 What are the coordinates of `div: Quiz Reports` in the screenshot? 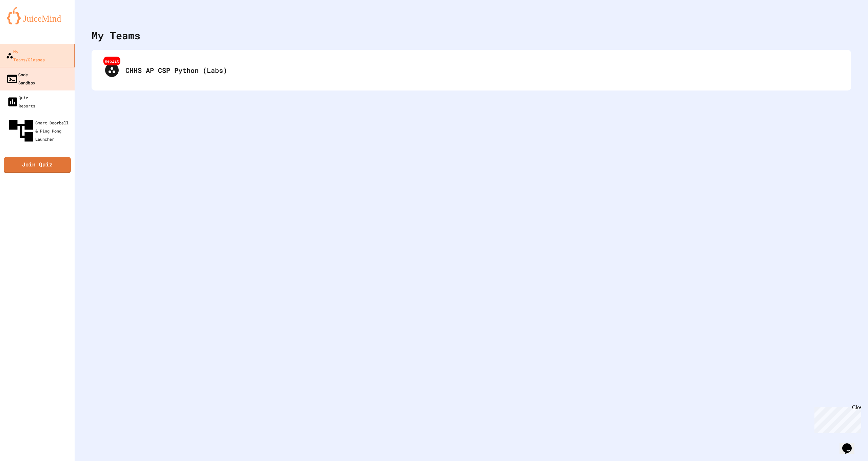 It's located at (21, 102).